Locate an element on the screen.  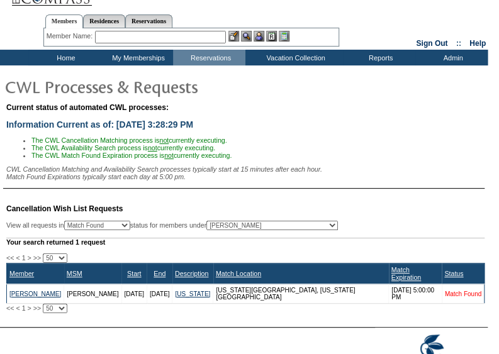
td: Home is located at coordinates (64, 57).